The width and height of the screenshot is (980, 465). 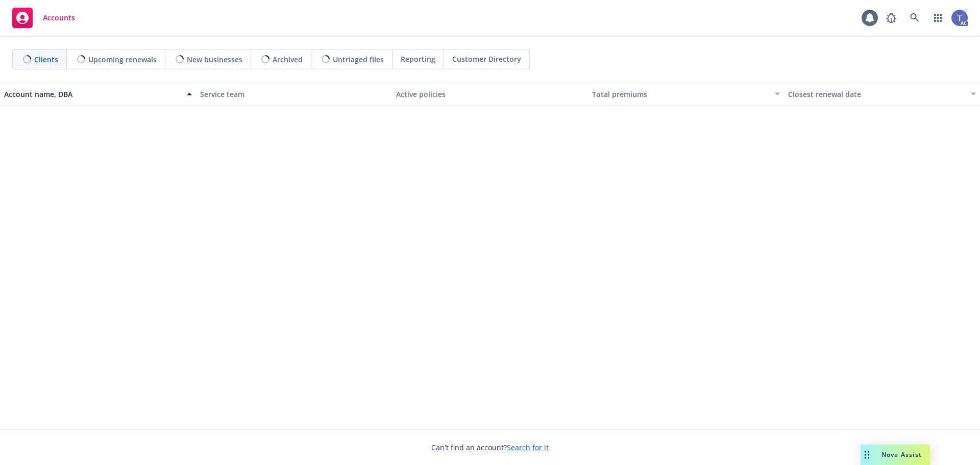 What do you see at coordinates (901, 454) in the screenshot?
I see `span: Nova Assist` at bounding box center [901, 454].